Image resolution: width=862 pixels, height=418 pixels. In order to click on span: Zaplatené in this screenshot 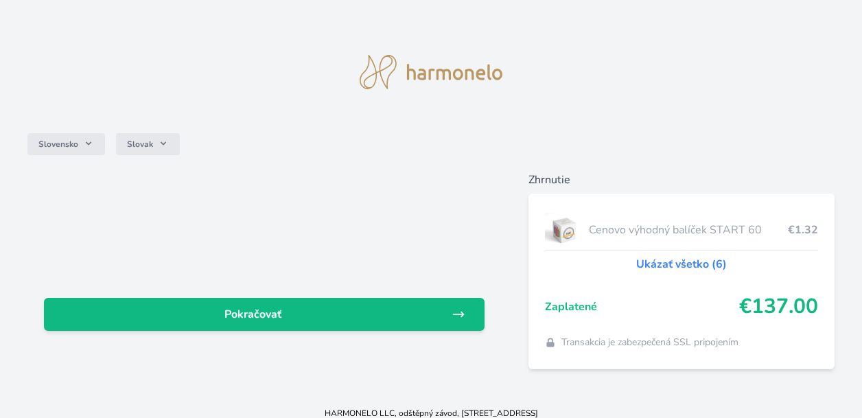, I will do `click(642, 307)`.